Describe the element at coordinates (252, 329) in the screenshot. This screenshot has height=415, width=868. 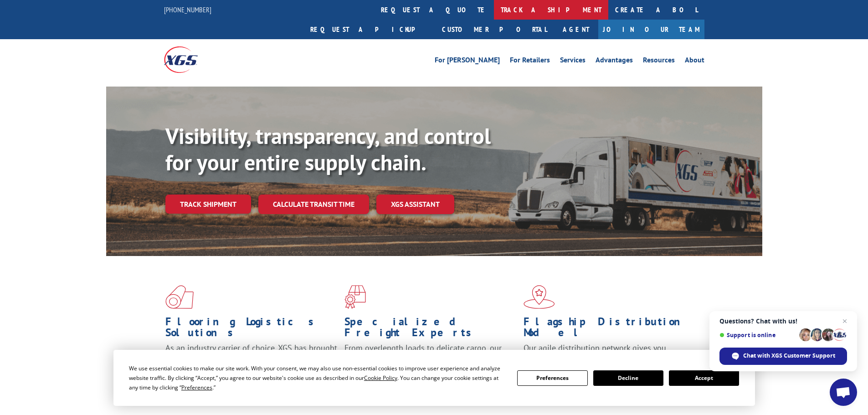
I see `h1: Flooring Logistics Solutions` at that location.